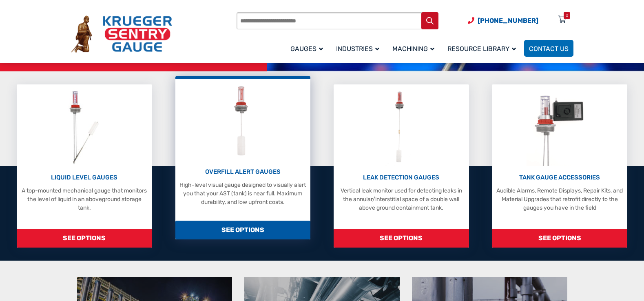 Image resolution: width=644 pixels, height=301 pixels. What do you see at coordinates (559, 127) in the screenshot?
I see `img: Tank Gauge Accessories` at bounding box center [559, 127].